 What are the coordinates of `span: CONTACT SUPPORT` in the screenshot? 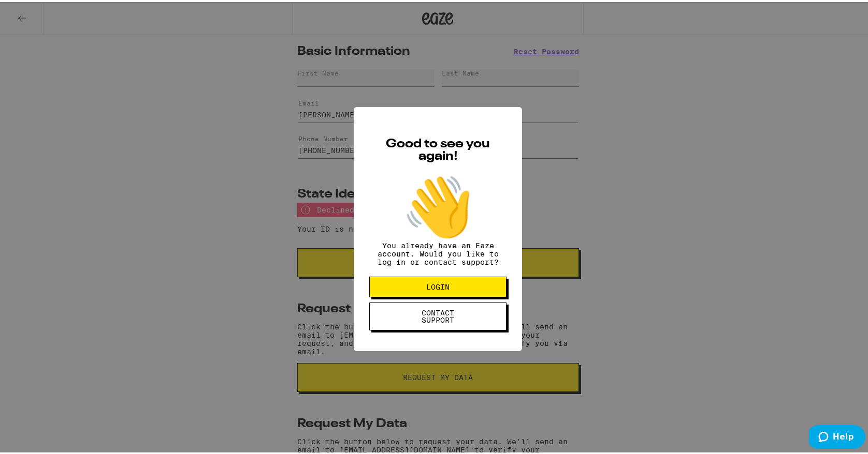 It's located at (437, 314).